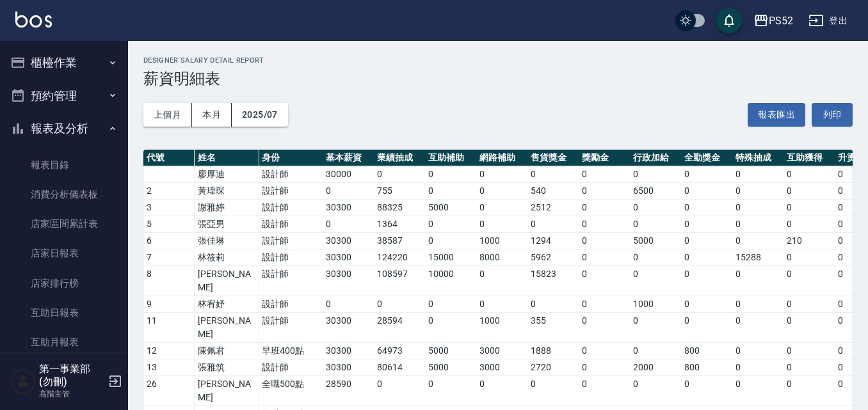 This screenshot has height=410, width=868. Describe the element at coordinates (776, 115) in the screenshot. I see `button: 報表匯出` at that location.